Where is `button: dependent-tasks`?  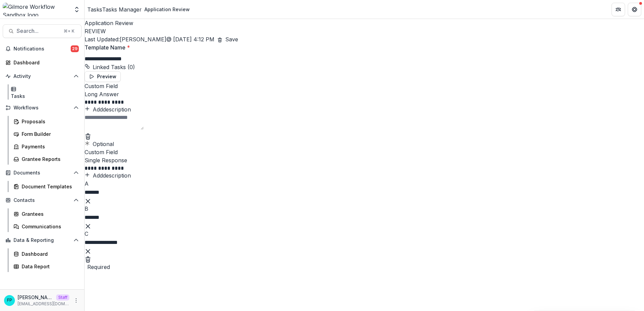 button: dependent-tasks is located at coordinates (110, 67).